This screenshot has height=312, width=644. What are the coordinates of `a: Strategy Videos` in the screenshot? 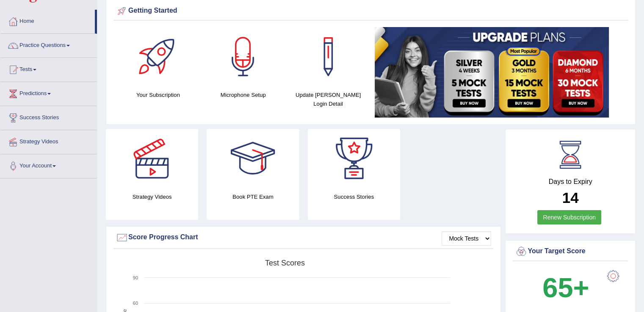 It's located at (49, 141).